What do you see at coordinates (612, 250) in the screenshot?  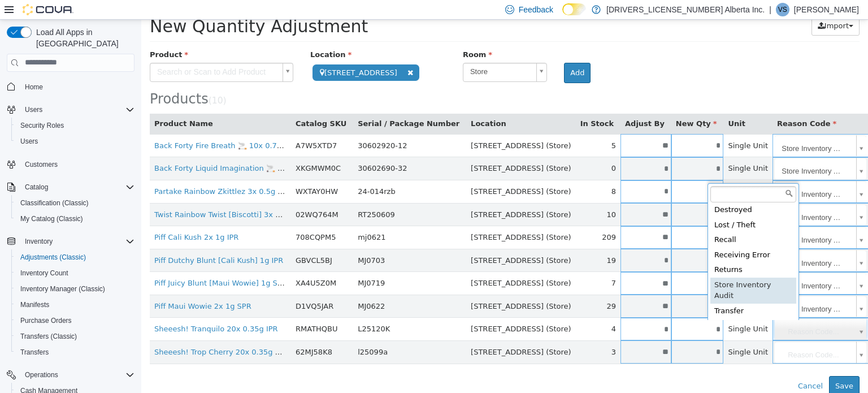 I see `div: Returns` at bounding box center [612, 250].